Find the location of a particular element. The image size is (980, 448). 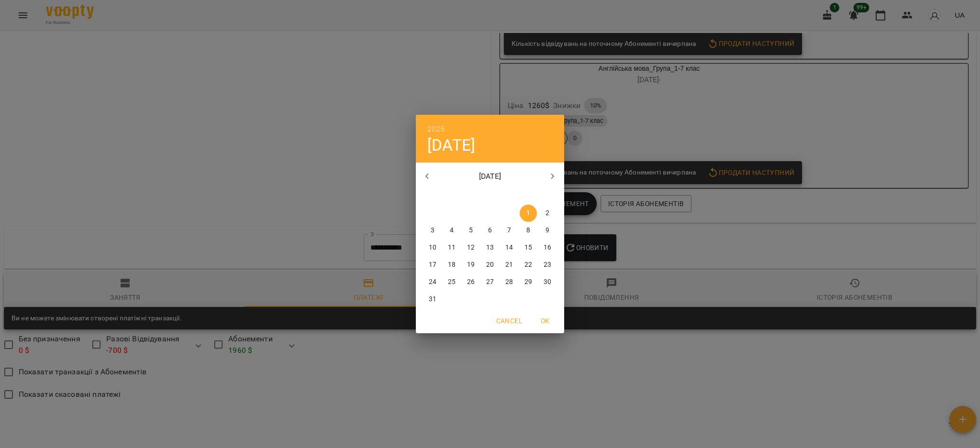

button: 28 is located at coordinates (509, 282).